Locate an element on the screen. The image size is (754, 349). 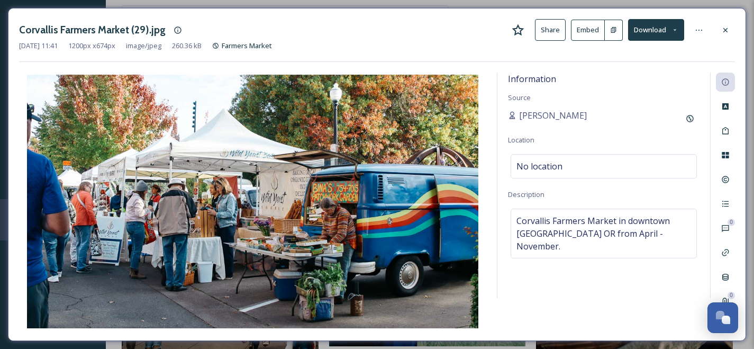
img: Corvallis%20Farmers%20Market%20(29).jpg is located at coordinates (252, 201).